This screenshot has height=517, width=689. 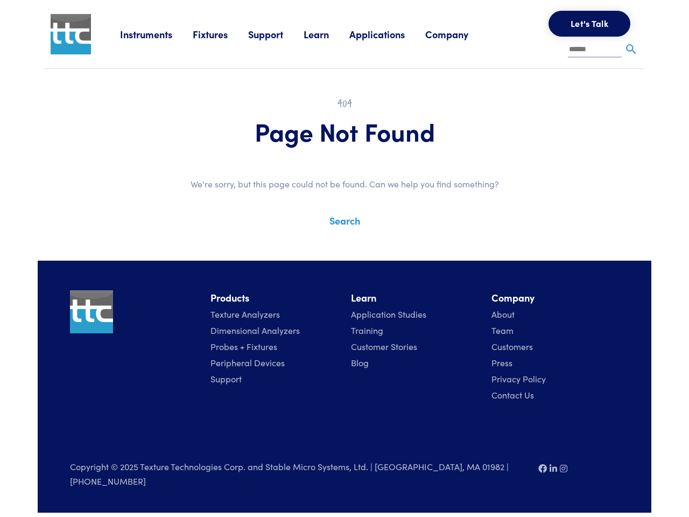 I want to click on a: Application Studies, so click(x=389, y=314).